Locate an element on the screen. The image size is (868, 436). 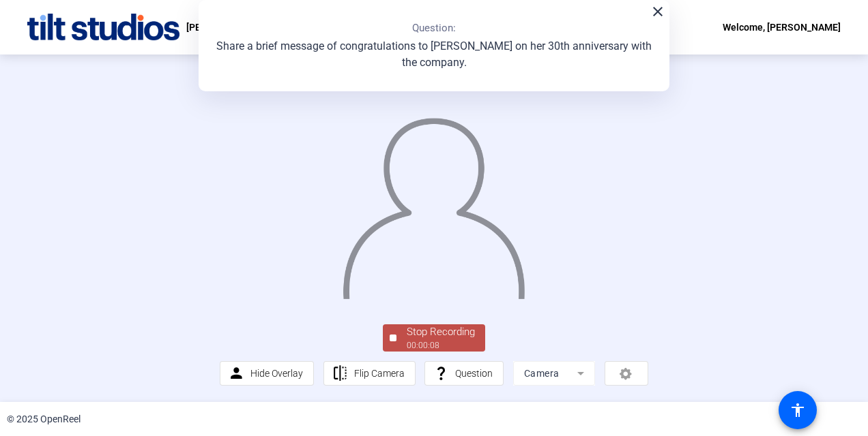
mat-icon: close is located at coordinates (658, 11).